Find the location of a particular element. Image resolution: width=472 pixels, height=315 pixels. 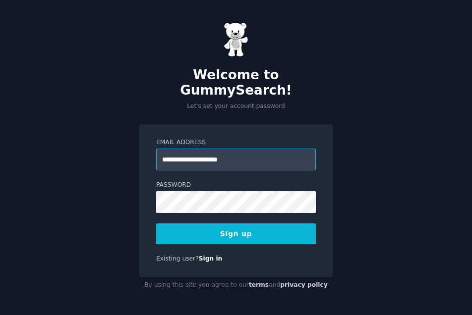

a: terms is located at coordinates (259, 285).